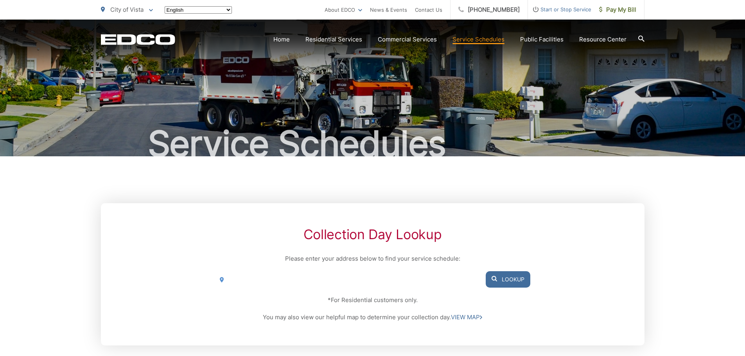 Image resolution: width=745 pixels, height=356 pixels. What do you see at coordinates (372, 235) in the screenshot?
I see `h2: Collection Day Lookup` at bounding box center [372, 235].